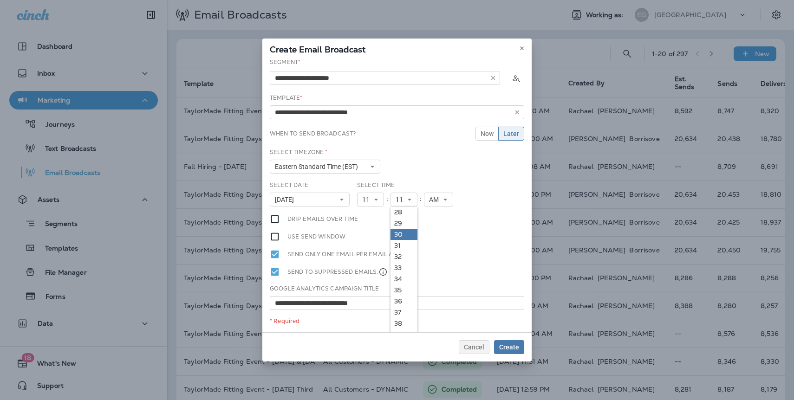 The image size is (794, 400). I want to click on a: 33, so click(404, 268).